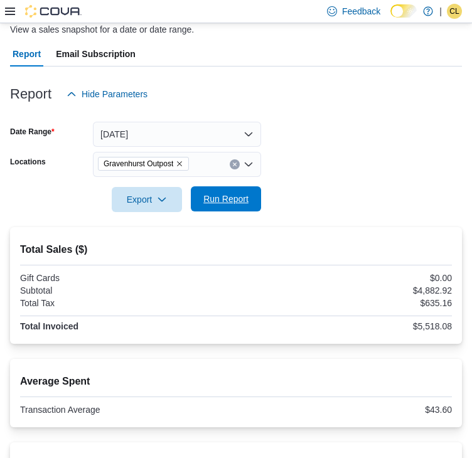  Describe the element at coordinates (454, 11) in the screenshot. I see `span: CL` at that location.